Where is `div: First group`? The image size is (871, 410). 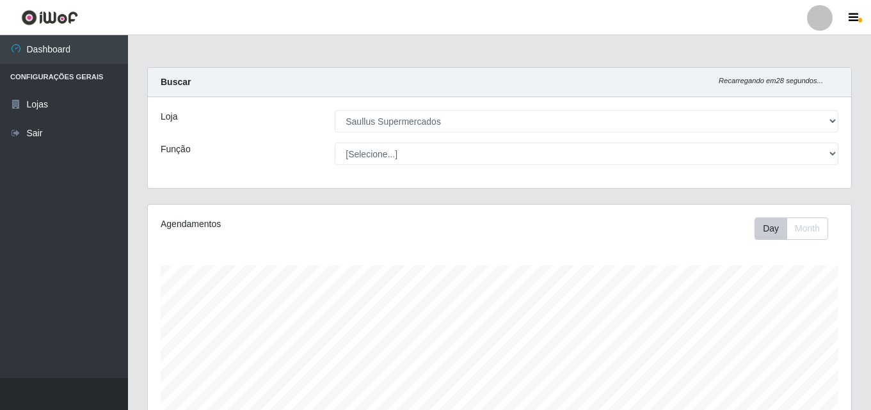
div: First group is located at coordinates (791, 228).